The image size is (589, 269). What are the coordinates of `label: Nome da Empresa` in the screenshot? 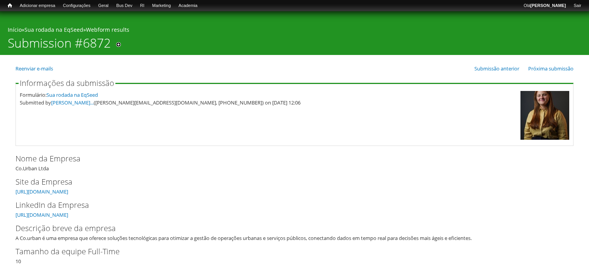 It's located at (288, 159).